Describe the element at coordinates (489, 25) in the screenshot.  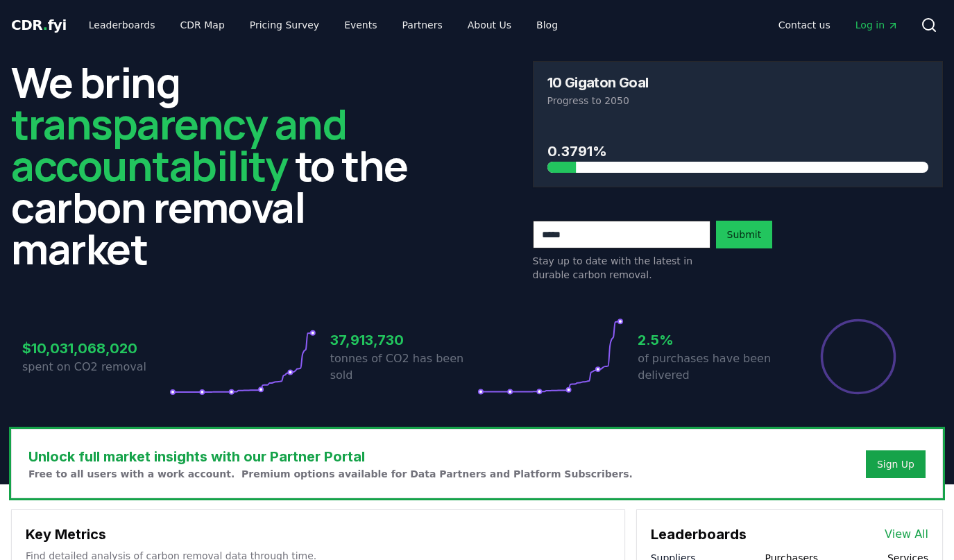
I see `a: About Us` at that location.